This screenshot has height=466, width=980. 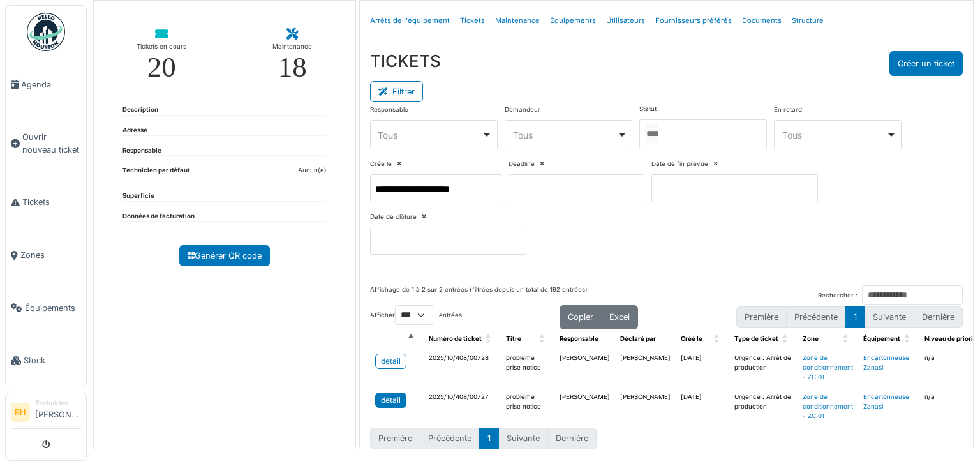 I want to click on dd: Aucun(e), so click(x=313, y=171).